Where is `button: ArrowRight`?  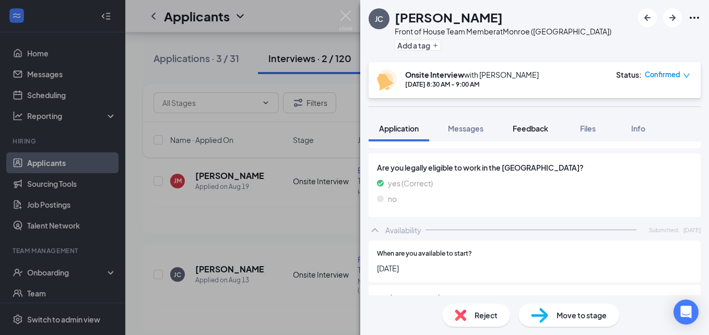 button: ArrowRight is located at coordinates (673, 18).